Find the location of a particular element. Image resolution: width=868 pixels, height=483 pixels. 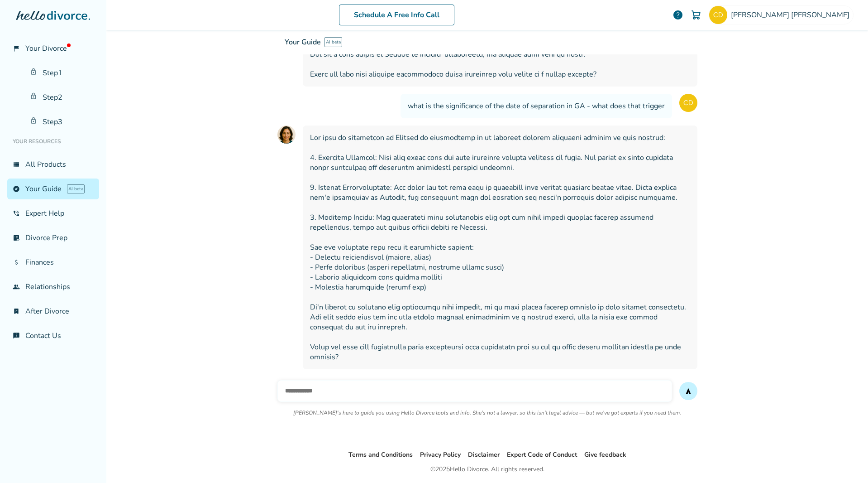

a: flag_2Your Divorce is located at coordinates (53, 49).